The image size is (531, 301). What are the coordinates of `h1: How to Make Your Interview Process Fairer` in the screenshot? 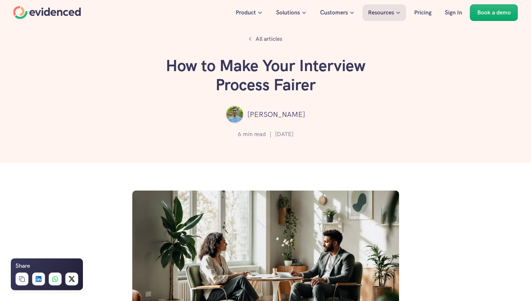 It's located at (266, 75).